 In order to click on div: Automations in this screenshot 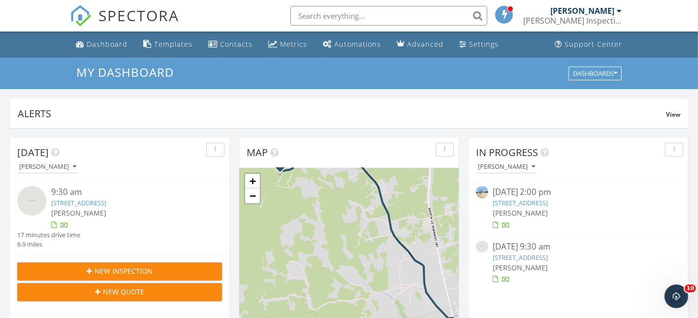, I will do `click(357, 44)`.